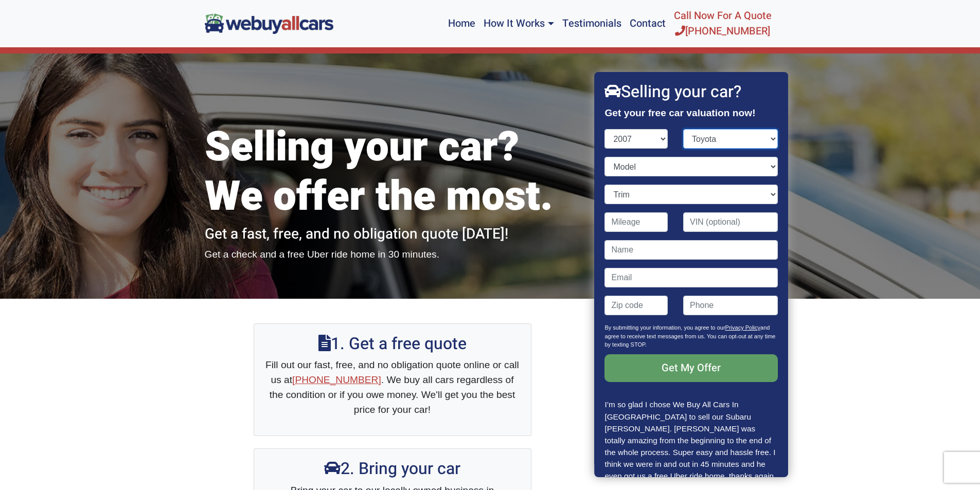 This screenshot has width=980, height=490. I want to click on a: Privacy Policy, so click(743, 328).